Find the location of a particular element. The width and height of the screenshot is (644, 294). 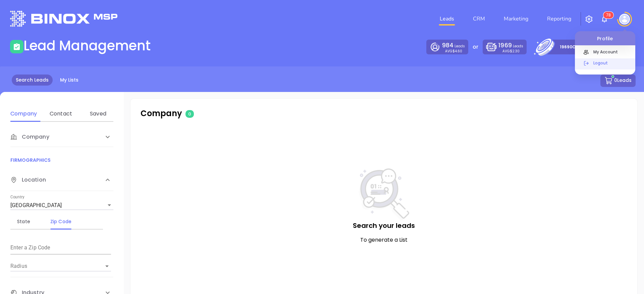

div: Contact is located at coordinates (61, 114).